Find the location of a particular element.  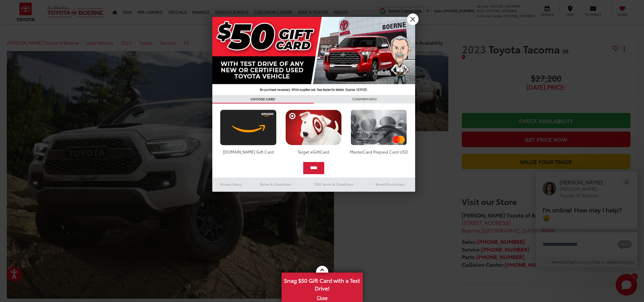

img: amazoncard.png is located at coordinates (248, 127).